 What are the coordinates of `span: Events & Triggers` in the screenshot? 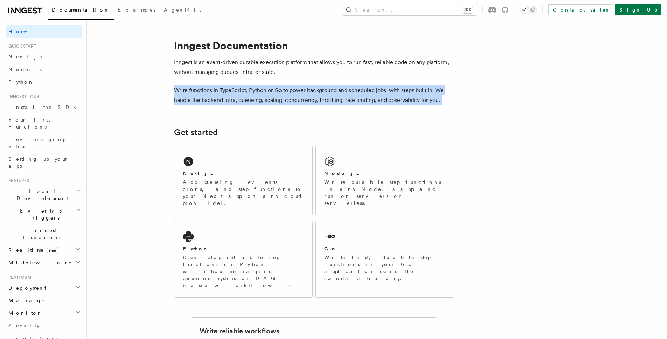 It's located at (41, 214).